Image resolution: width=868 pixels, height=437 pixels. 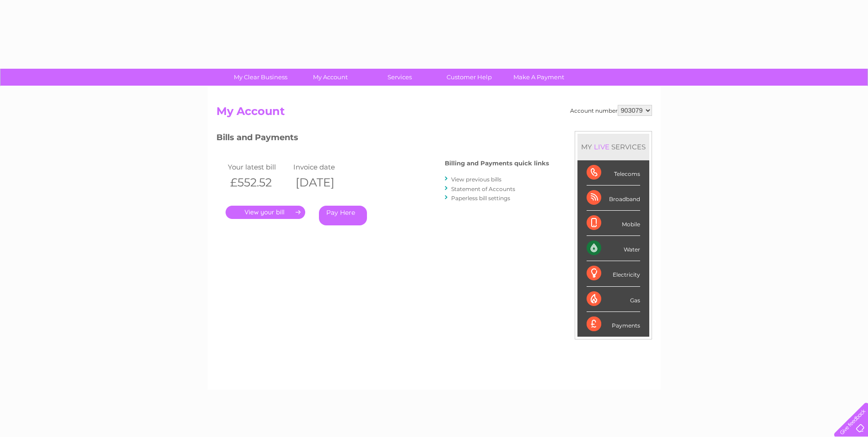 I want to click on h2: My Account, so click(x=434, y=113).